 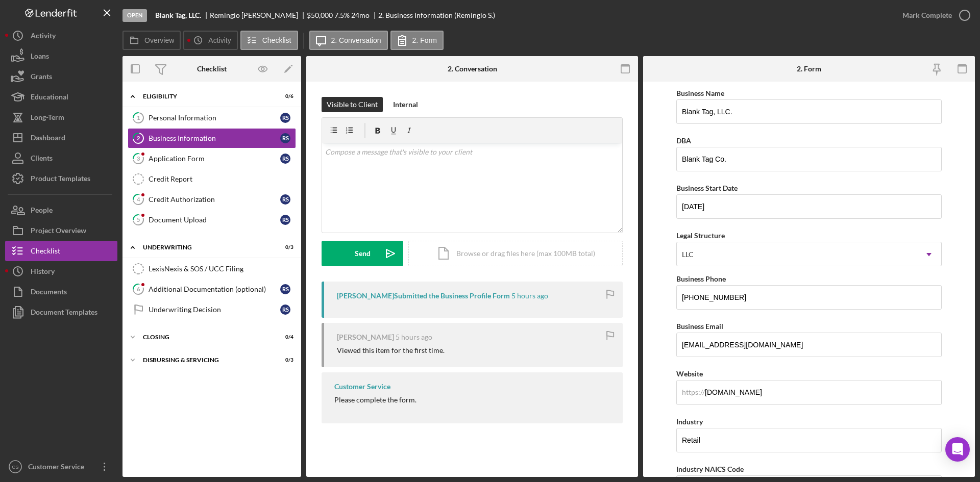 What do you see at coordinates (48, 139) in the screenshot?
I see `div: Dashboard` at bounding box center [48, 139].